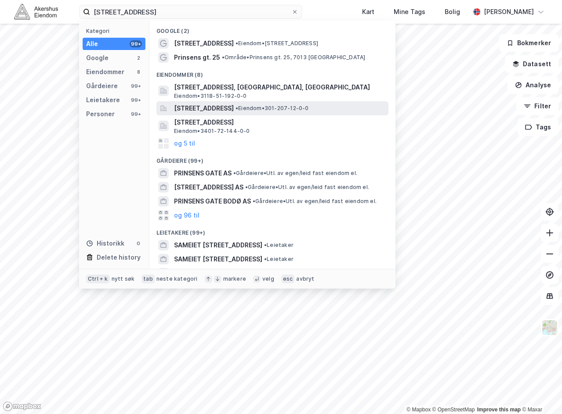 This screenshot has width=562, height=414. I want to click on div: Alle, so click(92, 44).